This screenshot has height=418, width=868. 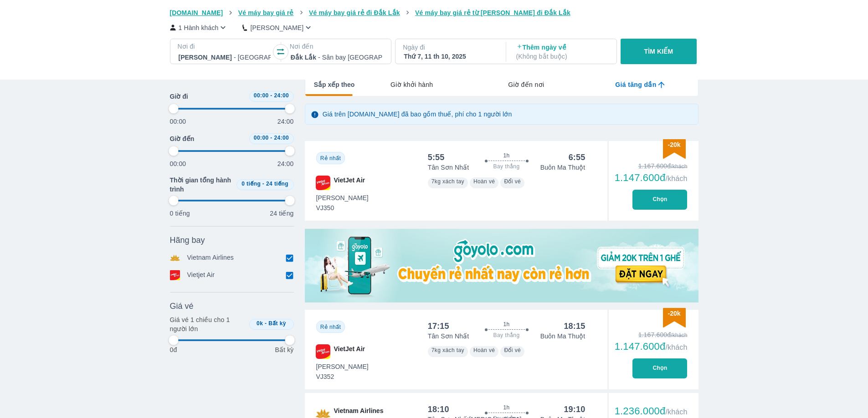 I want to click on div: lab API tabs example, so click(x=526, y=84).